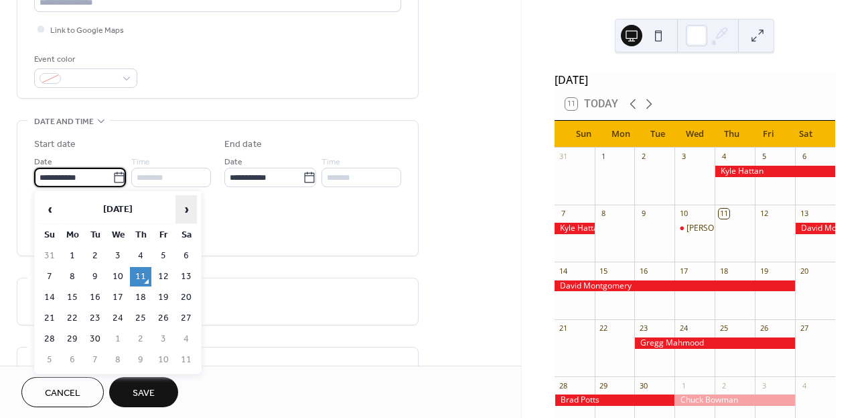  Describe the element at coordinates (63, 391) in the screenshot. I see `a: Cancel` at that location.